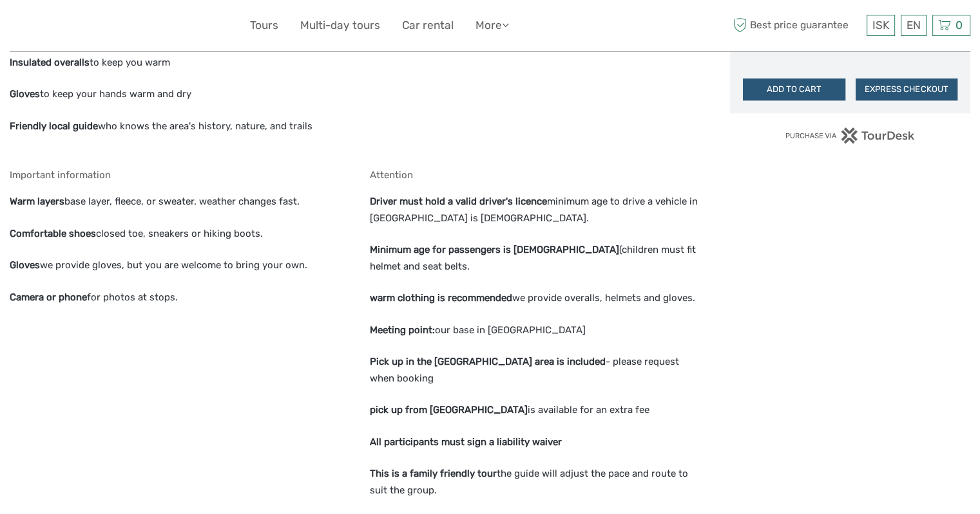  I want to click on strong: Friendly local guide, so click(54, 126).